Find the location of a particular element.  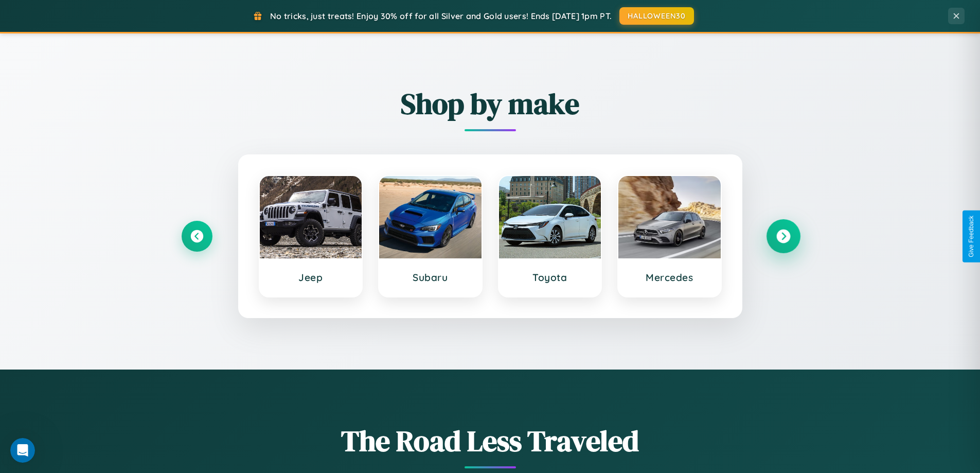

h3: Toyota is located at coordinates (550, 277).